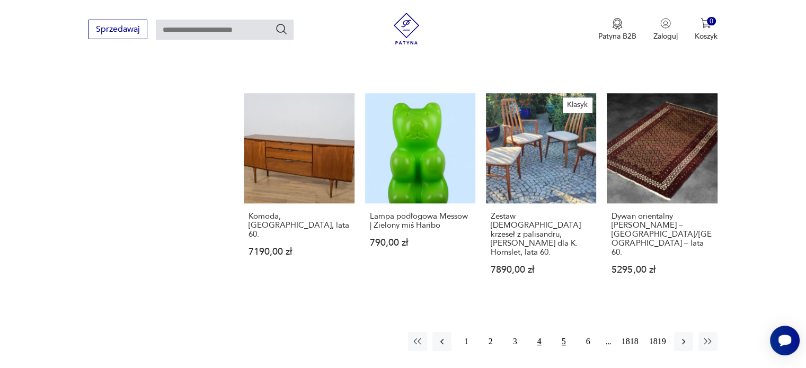  Describe the element at coordinates (299, 252) in the screenshot. I see `p: 7190,00 zł` at that location.